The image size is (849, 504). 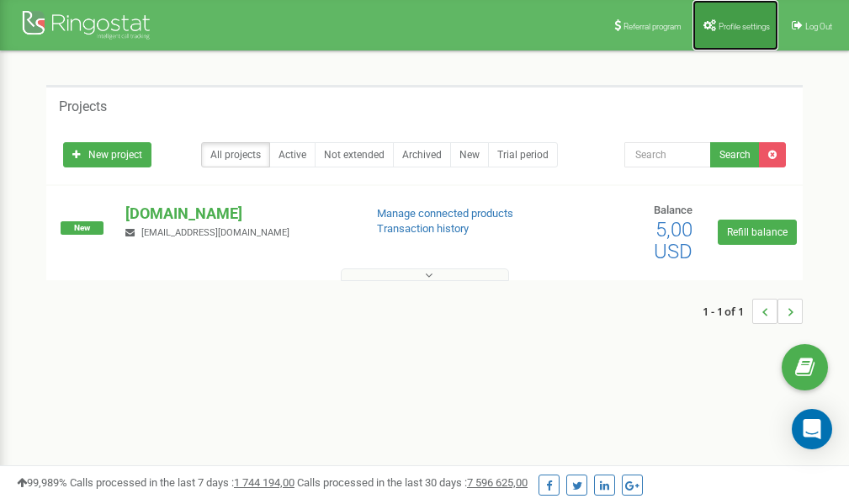 I want to click on input: Search, so click(x=667, y=155).